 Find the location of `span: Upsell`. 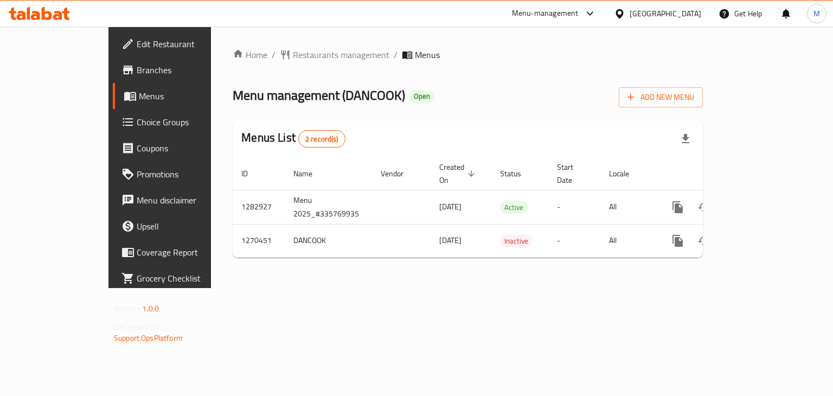

span: Upsell is located at coordinates (188, 226).